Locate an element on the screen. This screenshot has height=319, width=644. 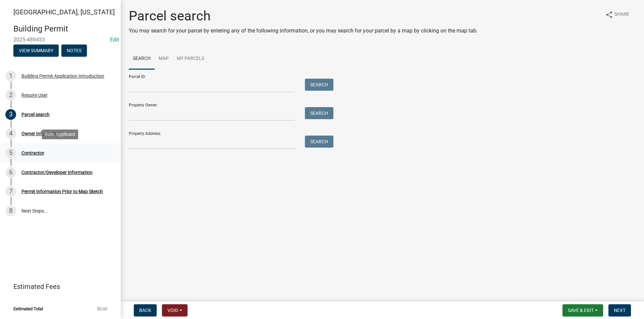
div: Permit Information Prior to Map Sketch is located at coordinates (62, 192).